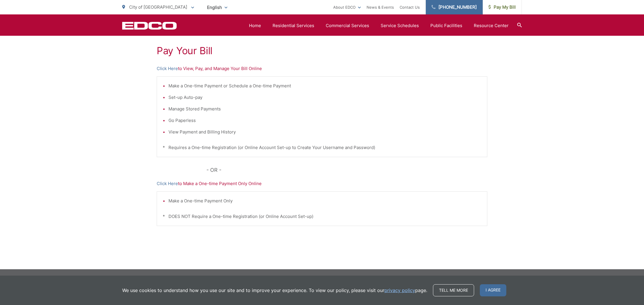 Image resolution: width=644 pixels, height=305 pixels. I want to click on a: Resource Center, so click(491, 26).